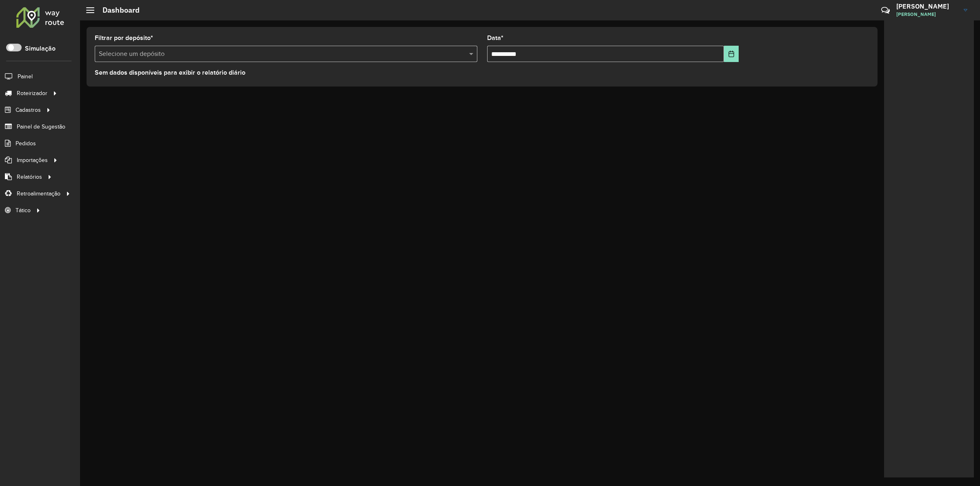  What do you see at coordinates (26, 143) in the screenshot?
I see `span: Pedidos` at bounding box center [26, 143].